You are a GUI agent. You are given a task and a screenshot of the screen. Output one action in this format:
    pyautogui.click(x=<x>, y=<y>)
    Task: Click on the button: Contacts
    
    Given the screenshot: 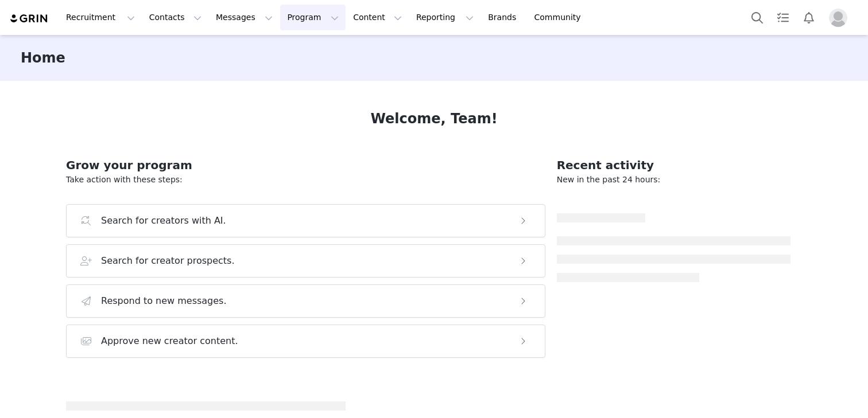 What is the action you would take?
    pyautogui.click(x=175, y=17)
    